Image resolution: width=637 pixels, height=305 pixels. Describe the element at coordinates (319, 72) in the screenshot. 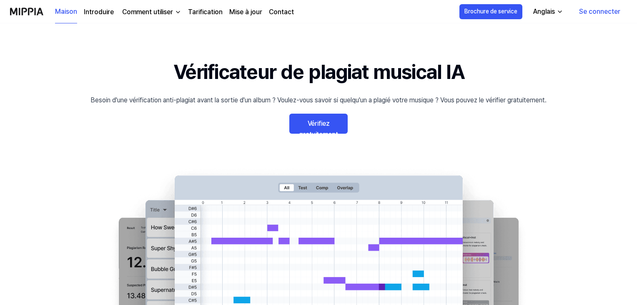

I see `font: Vérificateur de plagiat musical IA` at that location.